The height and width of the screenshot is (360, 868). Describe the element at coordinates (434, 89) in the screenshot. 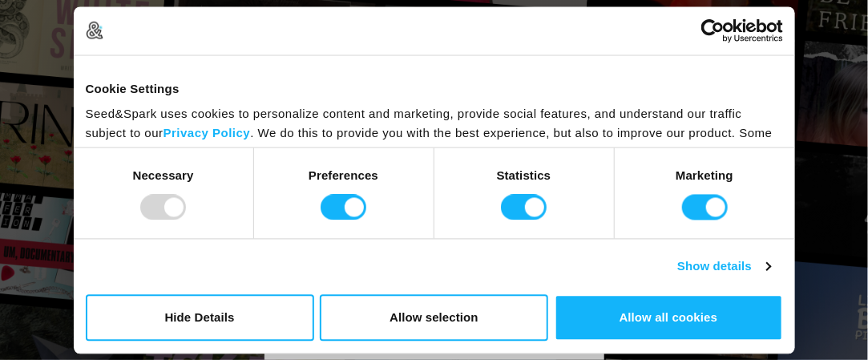

I see `div: Cookie Settings` at that location.